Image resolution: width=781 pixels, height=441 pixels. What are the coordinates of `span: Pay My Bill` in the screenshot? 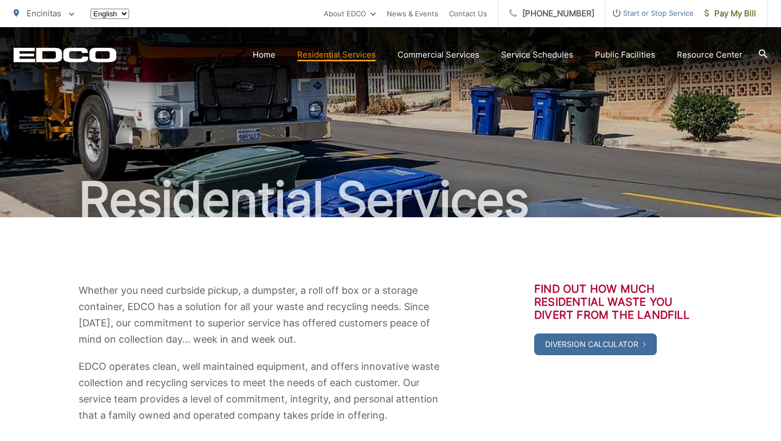 It's located at (730, 14).